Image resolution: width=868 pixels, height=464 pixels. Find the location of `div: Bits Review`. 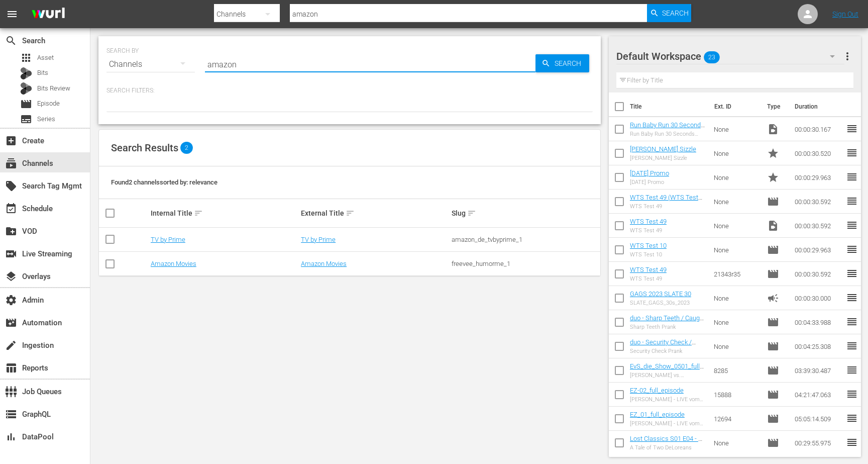

div: Bits Review is located at coordinates (26, 88).